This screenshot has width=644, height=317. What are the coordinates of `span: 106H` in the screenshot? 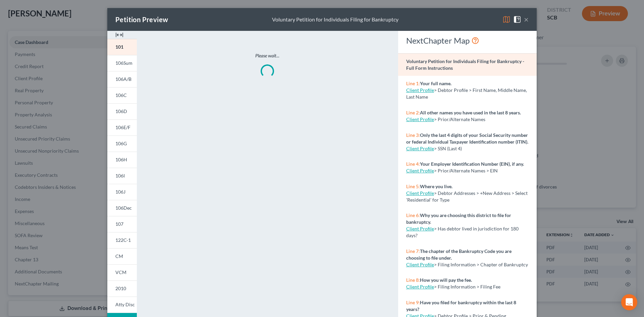 It's located at (121, 159).